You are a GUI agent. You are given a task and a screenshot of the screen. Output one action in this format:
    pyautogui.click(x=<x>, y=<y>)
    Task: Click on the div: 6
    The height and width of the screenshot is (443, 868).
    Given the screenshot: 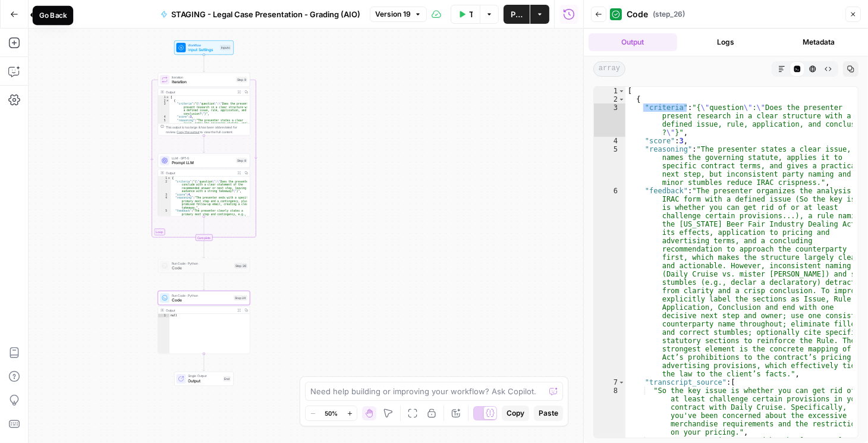 What is the action you would take?
    pyautogui.click(x=610, y=283)
    